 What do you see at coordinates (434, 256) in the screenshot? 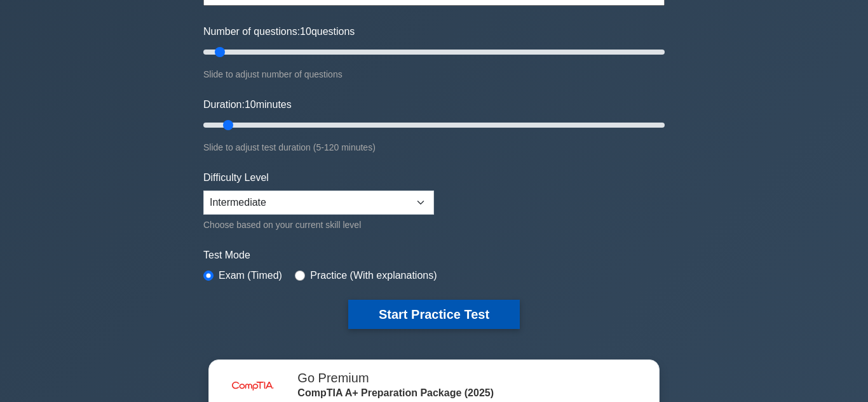
I see `label: Test Mode` at bounding box center [434, 256].